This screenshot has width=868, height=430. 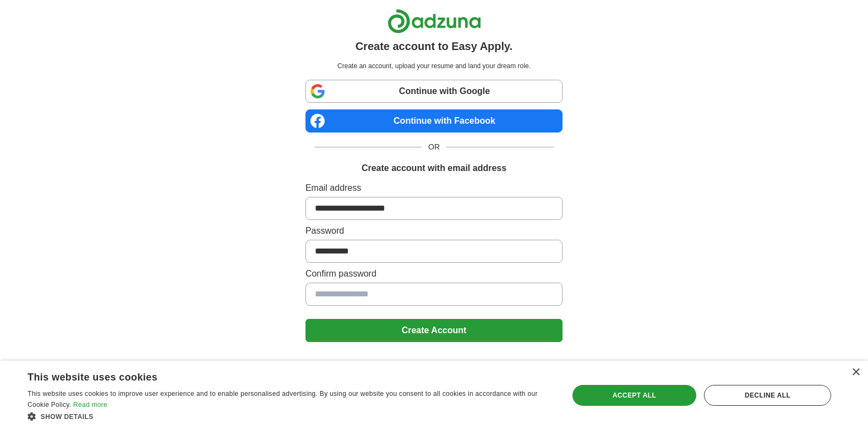 What do you see at coordinates (276, 376) in the screenshot?
I see `div: This website uses cookies` at bounding box center [276, 376].